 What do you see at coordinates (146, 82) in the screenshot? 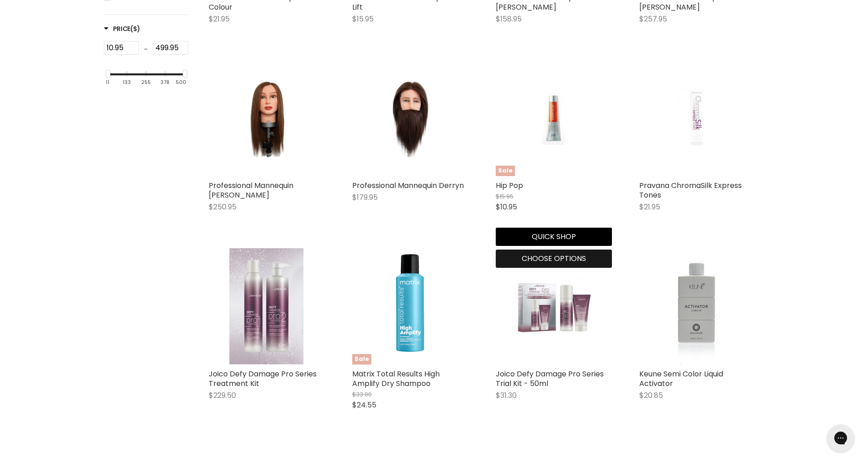
I see `div: 255` at bounding box center [146, 82].